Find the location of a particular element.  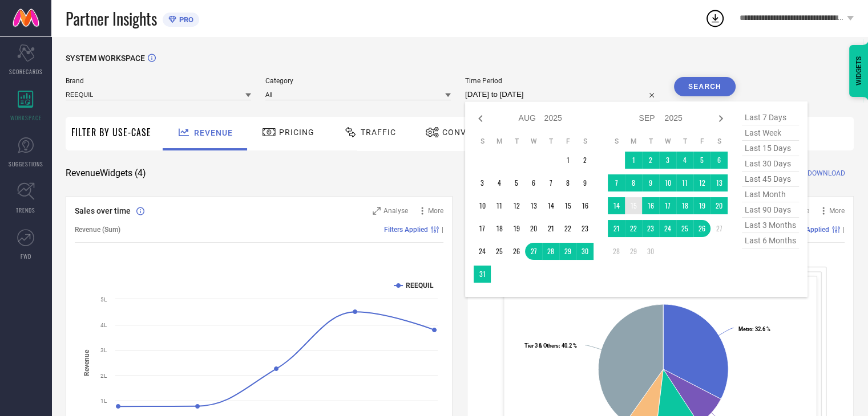

td: Thu Sep 11 2025 is located at coordinates (685, 183).